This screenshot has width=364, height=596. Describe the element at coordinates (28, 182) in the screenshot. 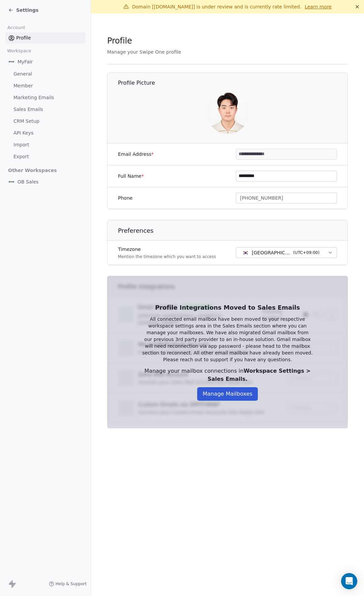

I see `span: OB Sales` at that location.